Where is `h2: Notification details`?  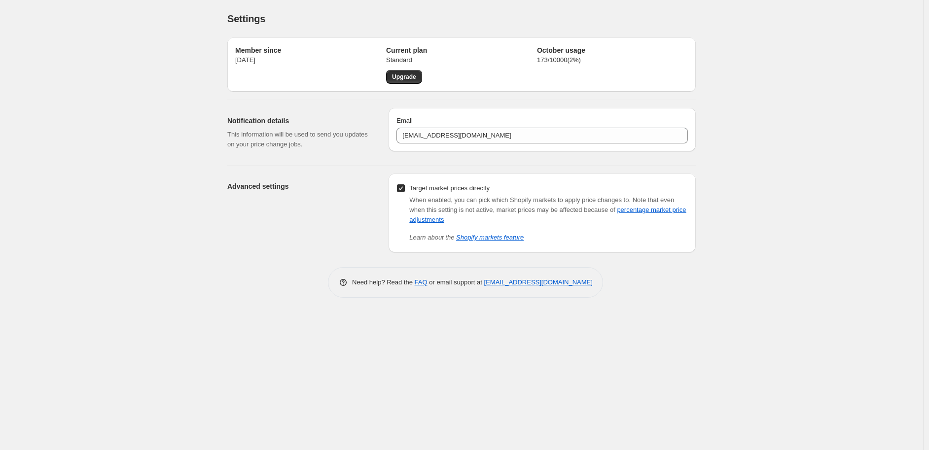 h2: Notification details is located at coordinates (300, 121).